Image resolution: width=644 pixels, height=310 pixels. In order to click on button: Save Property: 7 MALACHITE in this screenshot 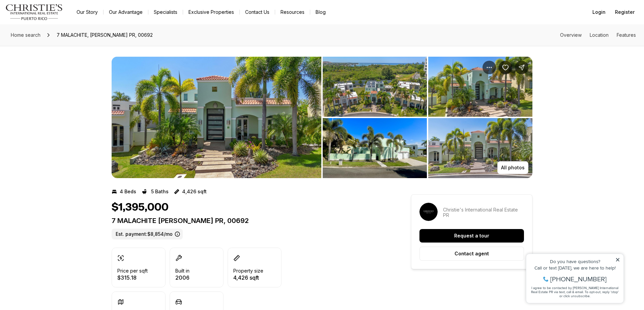, I will do `click(506, 67)`.